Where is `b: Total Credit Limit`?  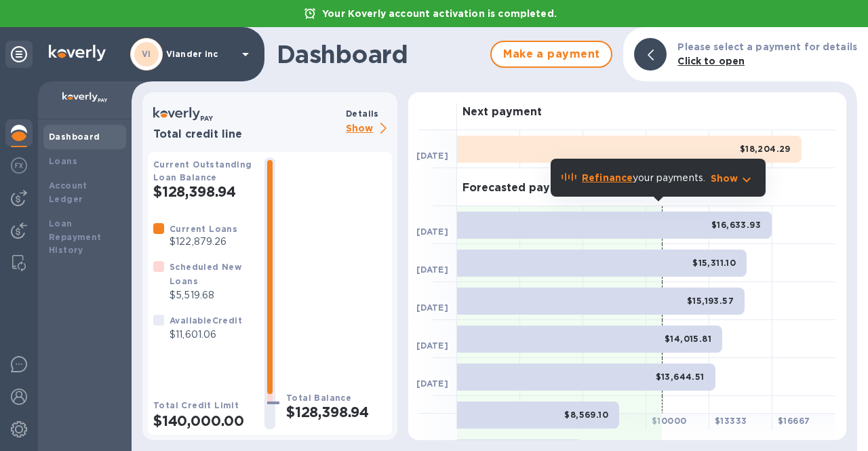 b: Total Credit Limit is located at coordinates (196, 405).